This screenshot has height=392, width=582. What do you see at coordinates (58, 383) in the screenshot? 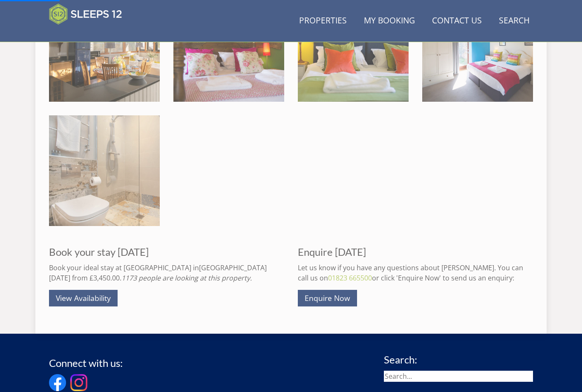
I see `img: Facebook` at bounding box center [58, 383].